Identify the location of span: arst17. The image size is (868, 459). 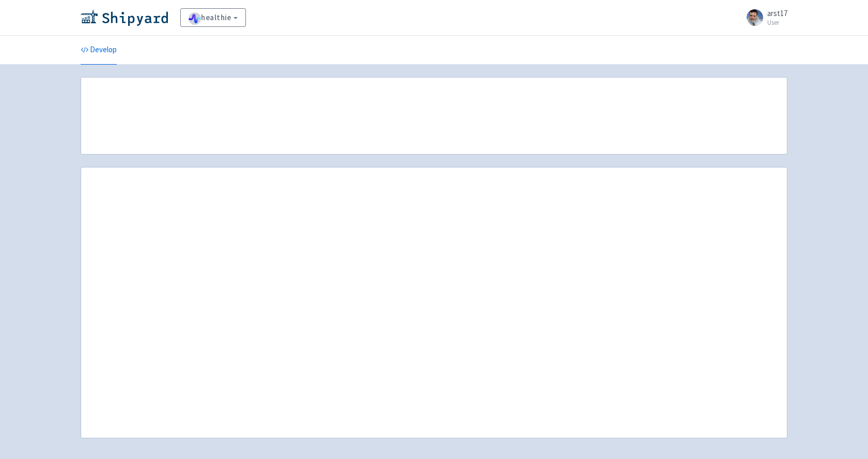
(778, 13).